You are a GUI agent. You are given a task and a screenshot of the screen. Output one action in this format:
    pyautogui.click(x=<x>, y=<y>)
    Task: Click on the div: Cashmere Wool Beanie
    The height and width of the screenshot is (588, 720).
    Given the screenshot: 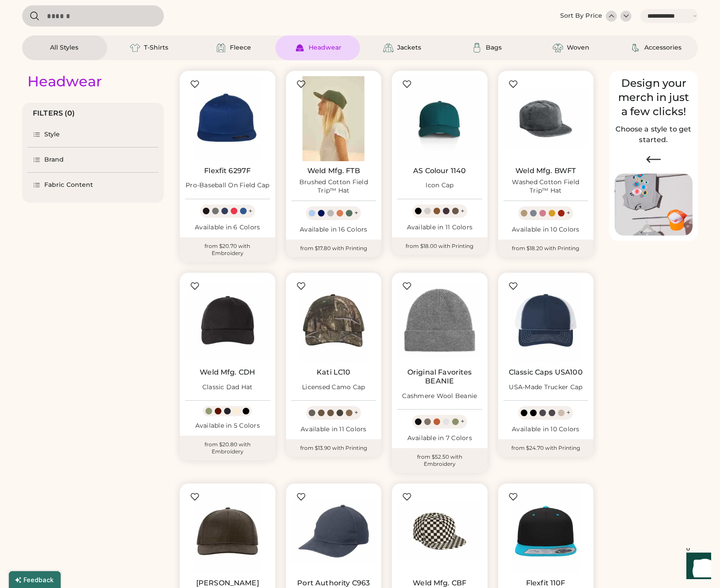 What is the action you would take?
    pyautogui.click(x=439, y=396)
    